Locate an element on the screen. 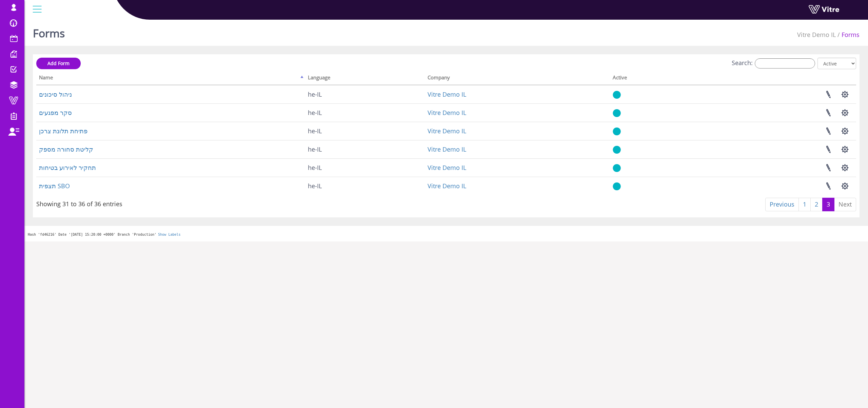  span: Add Form is located at coordinates (59, 63).